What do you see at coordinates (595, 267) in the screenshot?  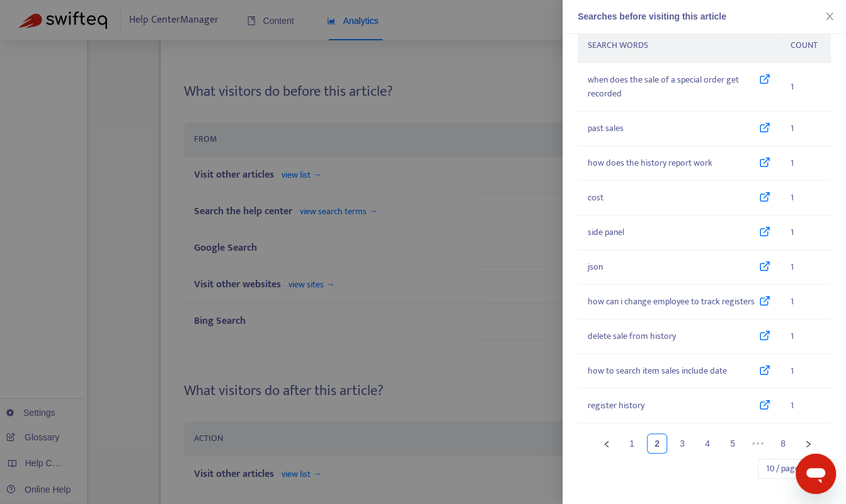 I see `span: json` at bounding box center [595, 267].